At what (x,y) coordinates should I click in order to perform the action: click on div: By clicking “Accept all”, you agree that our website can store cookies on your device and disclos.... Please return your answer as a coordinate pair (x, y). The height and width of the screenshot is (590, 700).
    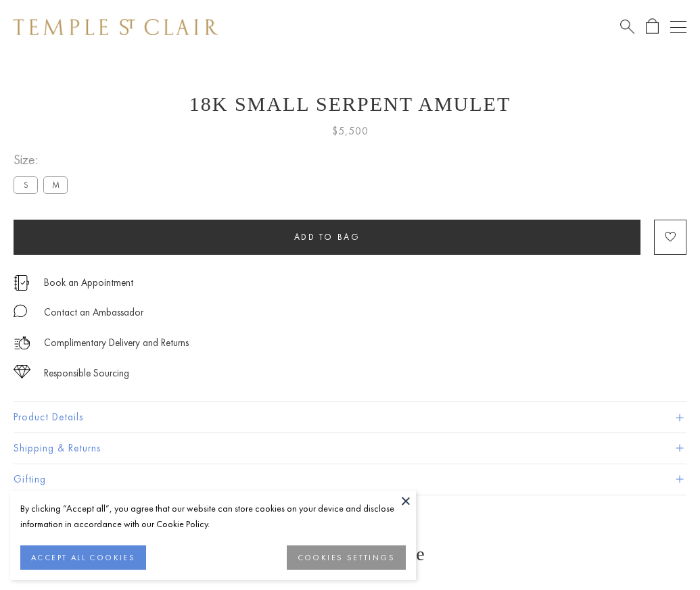
    Looking at the image, I should click on (213, 517).